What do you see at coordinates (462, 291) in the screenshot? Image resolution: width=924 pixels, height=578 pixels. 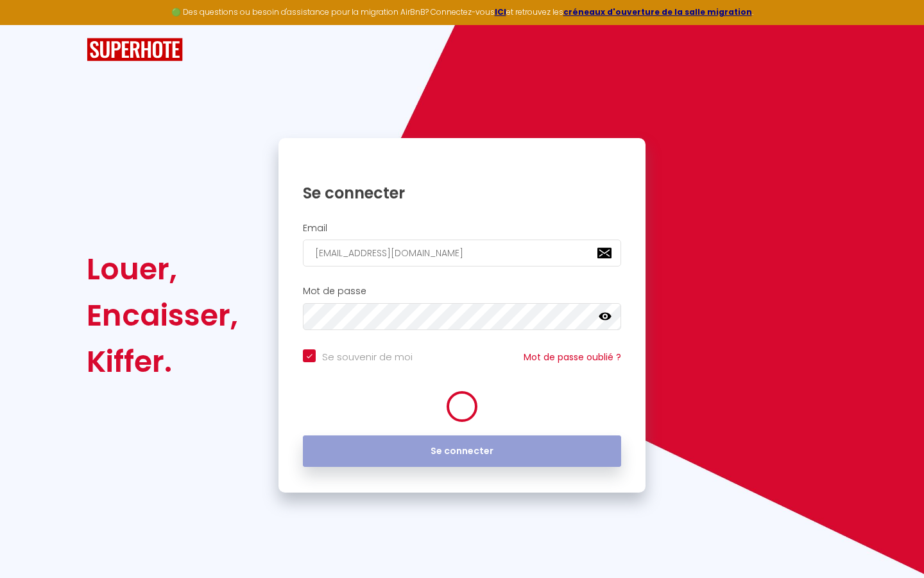 I see `h2: Mot de passe` at bounding box center [462, 291].